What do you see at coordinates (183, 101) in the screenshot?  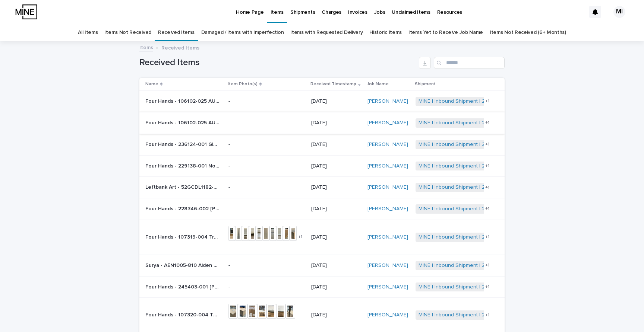 I see `p: Four Hands - 106102-025 AURORA SWIVEL CHAIR | 72911` at bounding box center [183, 101].